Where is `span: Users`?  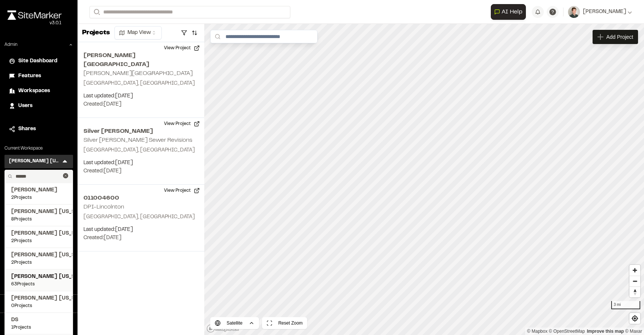
span: Users is located at coordinates (25, 106).